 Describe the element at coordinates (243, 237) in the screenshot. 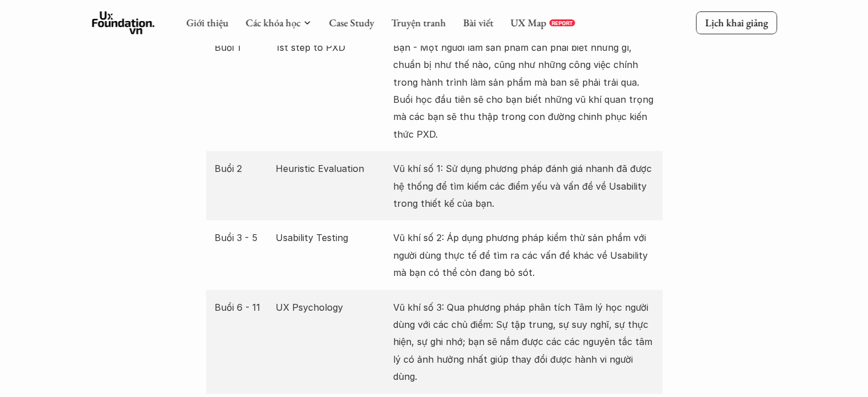

I see `p: Buổi 3 - 5` at that location.